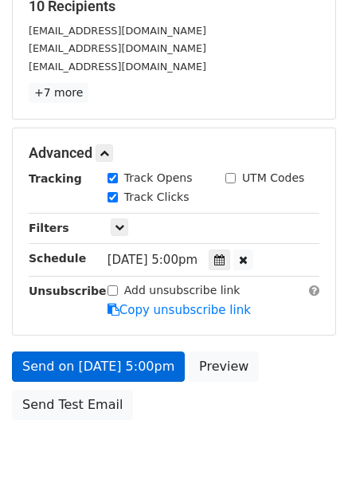 The height and width of the screenshot is (491, 348). Describe the element at coordinates (57, 258) in the screenshot. I see `strong: Schedule` at that location.